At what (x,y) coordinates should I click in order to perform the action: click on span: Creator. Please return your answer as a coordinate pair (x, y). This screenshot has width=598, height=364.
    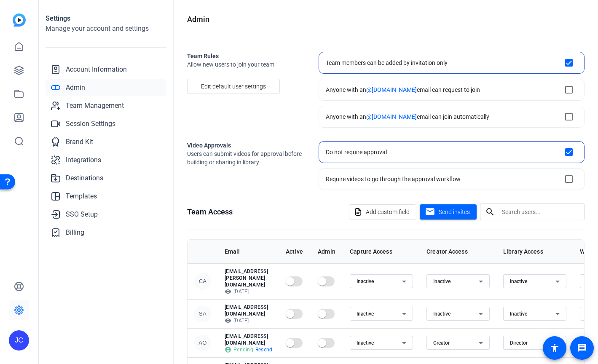
    Looking at the image, I should click on (441, 343).